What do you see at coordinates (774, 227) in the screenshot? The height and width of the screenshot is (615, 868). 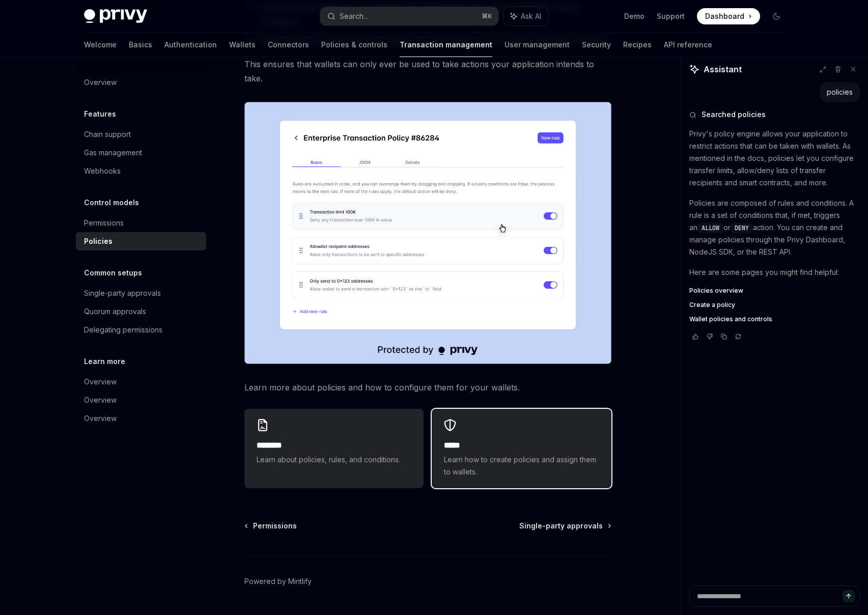 I see `p: Policies are composed of rules and conditions. A rule is a set of conditions that, if met, trigge...` at bounding box center [774, 227].